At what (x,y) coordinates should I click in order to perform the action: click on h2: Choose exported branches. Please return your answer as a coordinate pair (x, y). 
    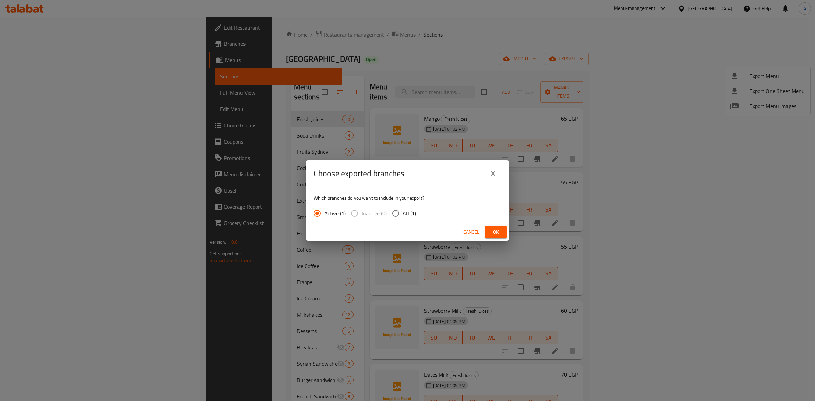
    Looking at the image, I should click on (359, 173).